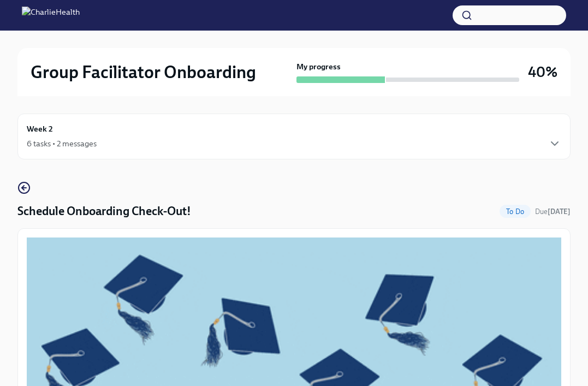  Describe the element at coordinates (62, 144) in the screenshot. I see `div: 6 tasks • 2 messages` at that location.